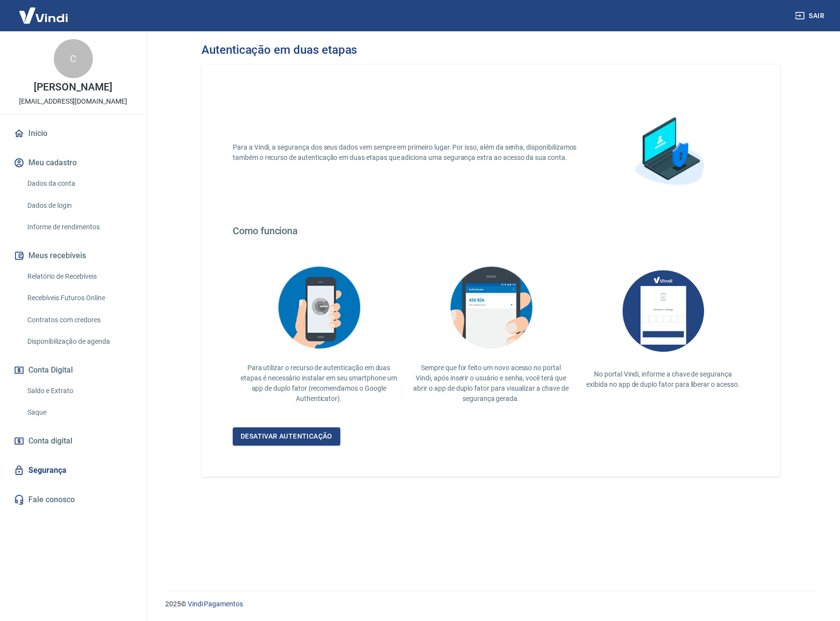 This screenshot has height=621, width=840. I want to click on a: Informe de rendimentos, so click(79, 227).